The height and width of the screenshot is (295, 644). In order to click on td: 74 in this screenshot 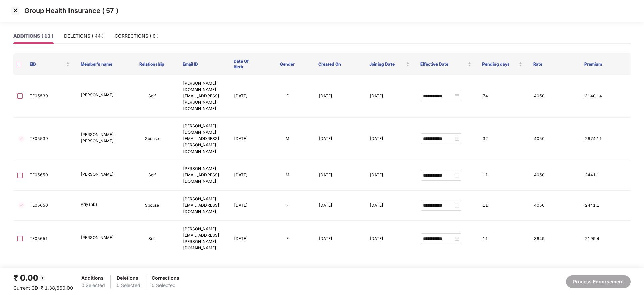, I will do `click(502, 96)`.